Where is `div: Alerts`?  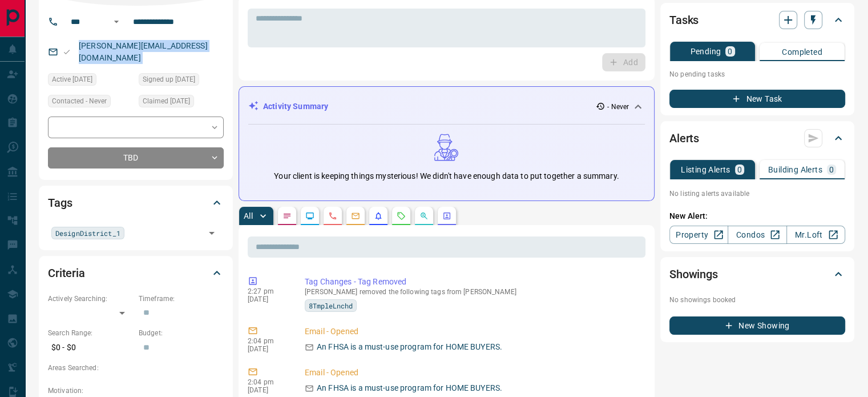
div: Alerts is located at coordinates (757, 138).